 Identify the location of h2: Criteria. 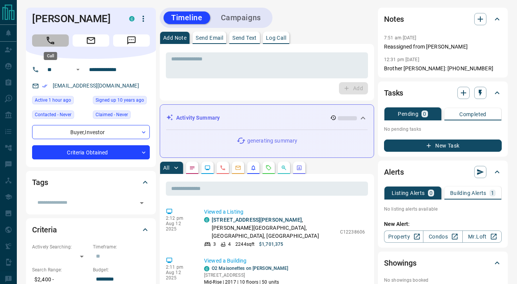
(44, 229).